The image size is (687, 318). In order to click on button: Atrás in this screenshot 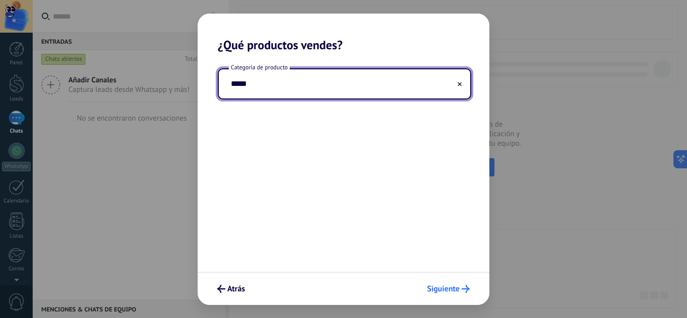, I will do `click(231, 289)`.